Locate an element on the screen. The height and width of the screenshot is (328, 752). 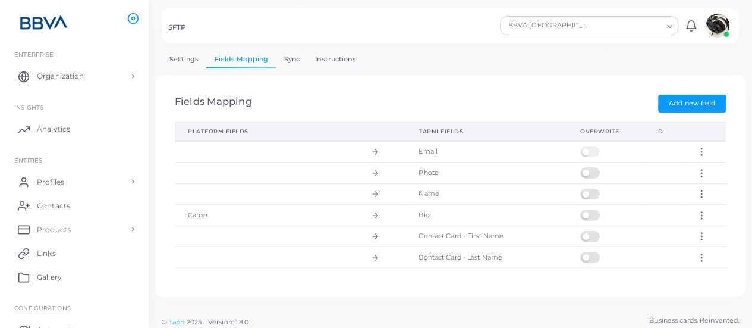
span: 2025 is located at coordinates (193, 322).